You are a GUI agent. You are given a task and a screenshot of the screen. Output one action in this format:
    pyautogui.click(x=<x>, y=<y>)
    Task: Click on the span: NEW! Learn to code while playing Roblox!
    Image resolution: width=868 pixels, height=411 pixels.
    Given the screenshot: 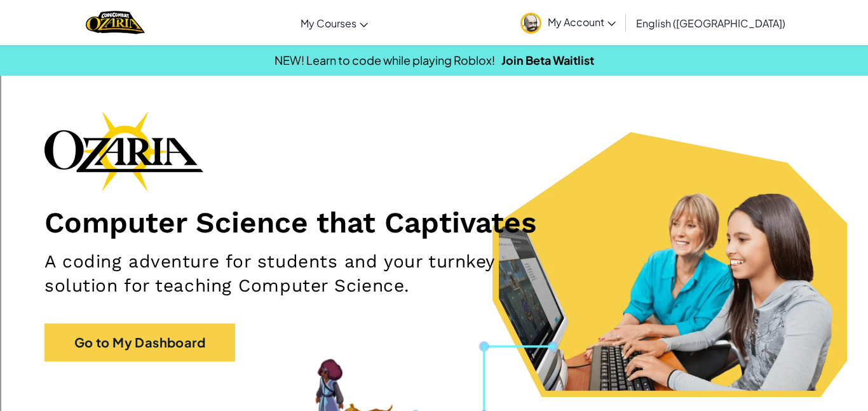 What is the action you would take?
    pyautogui.click(x=385, y=60)
    